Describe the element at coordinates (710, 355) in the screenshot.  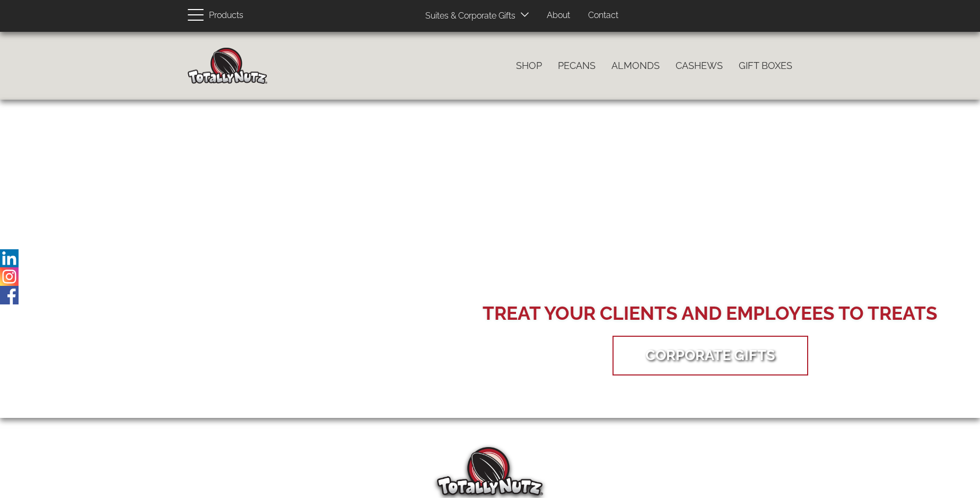
I see `a: Corporate Gifts` at that location.